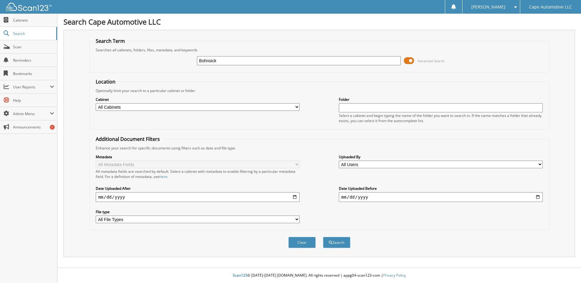 This screenshot has height=283, width=581. What do you see at coordinates (31, 114) in the screenshot?
I see `span: Admin Menu` at bounding box center [31, 114].